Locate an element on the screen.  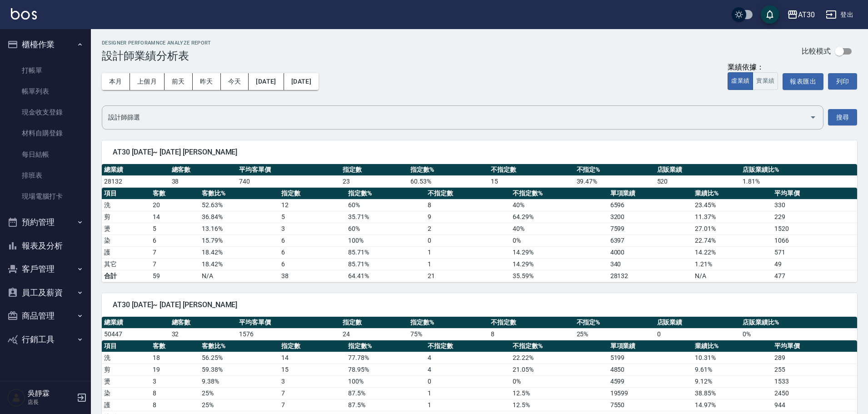
div: 業績依據： is located at coordinates (752, 68).